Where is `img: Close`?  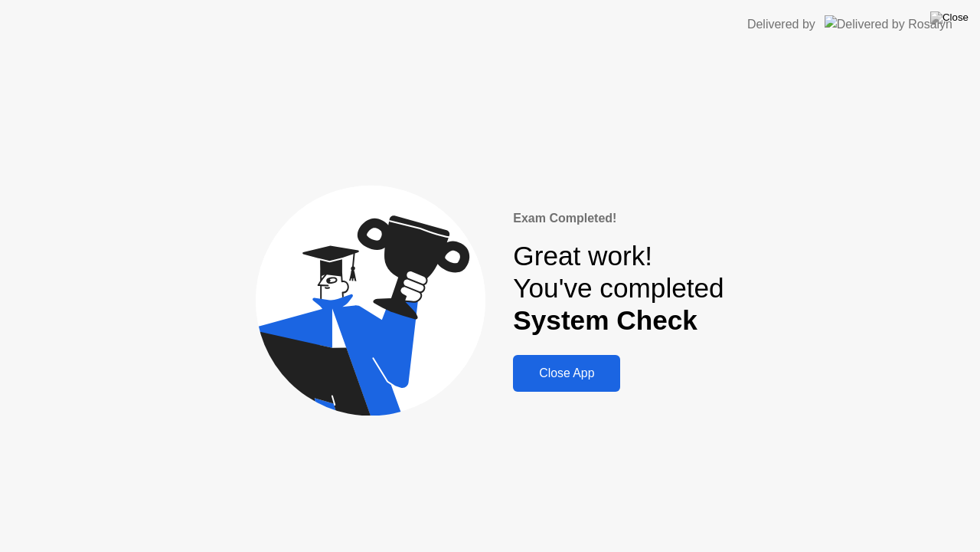
img: Close is located at coordinates (949, 18).